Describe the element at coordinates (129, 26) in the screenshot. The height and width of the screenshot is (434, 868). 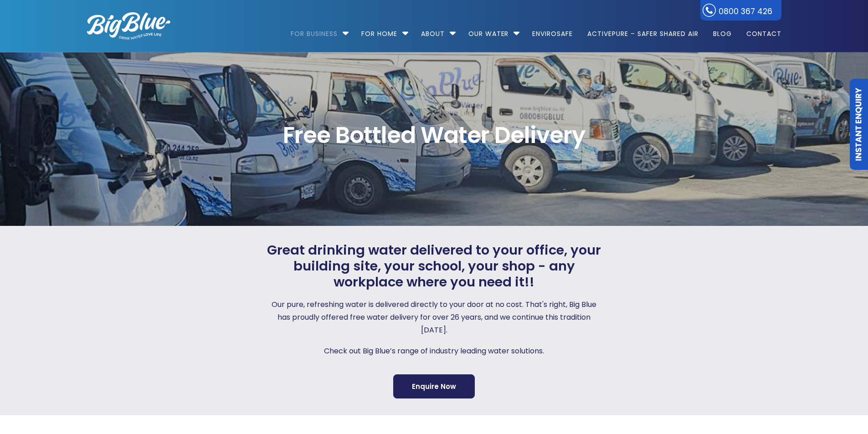
I see `a: logo` at that location.